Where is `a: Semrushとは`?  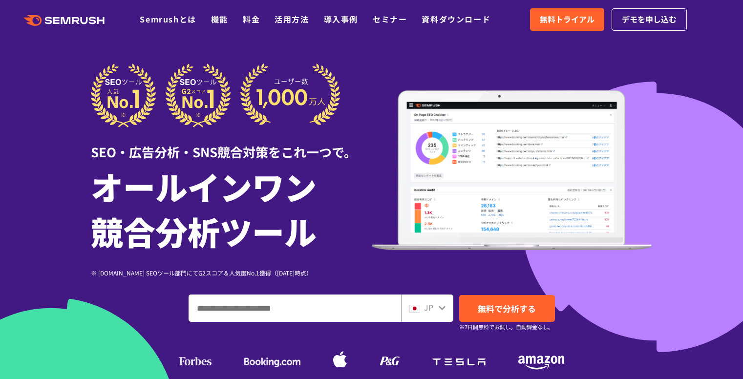 a: Semrushとは is located at coordinates (168, 19).